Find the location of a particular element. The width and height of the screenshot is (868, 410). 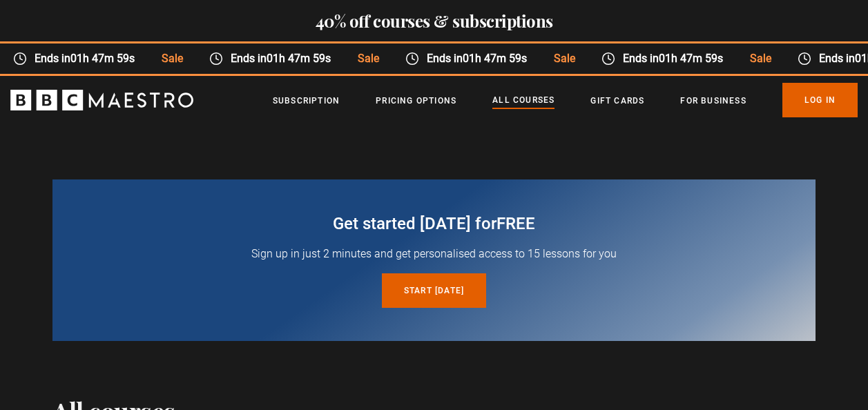

svg: BBC Maestro is located at coordinates (101, 100).